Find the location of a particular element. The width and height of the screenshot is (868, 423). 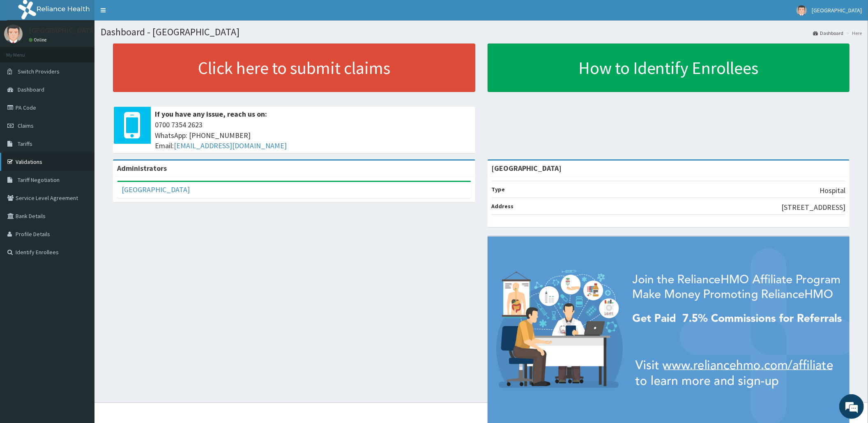

b: Type is located at coordinates (499, 189).